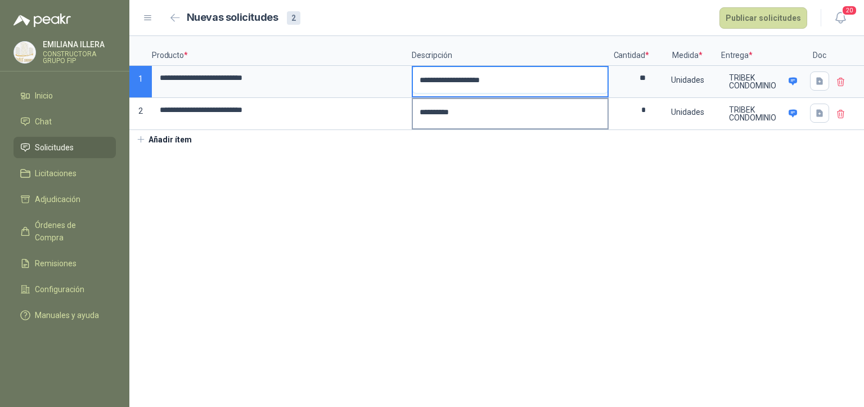  What do you see at coordinates (43, 122) in the screenshot?
I see `span: Chat` at bounding box center [43, 122].